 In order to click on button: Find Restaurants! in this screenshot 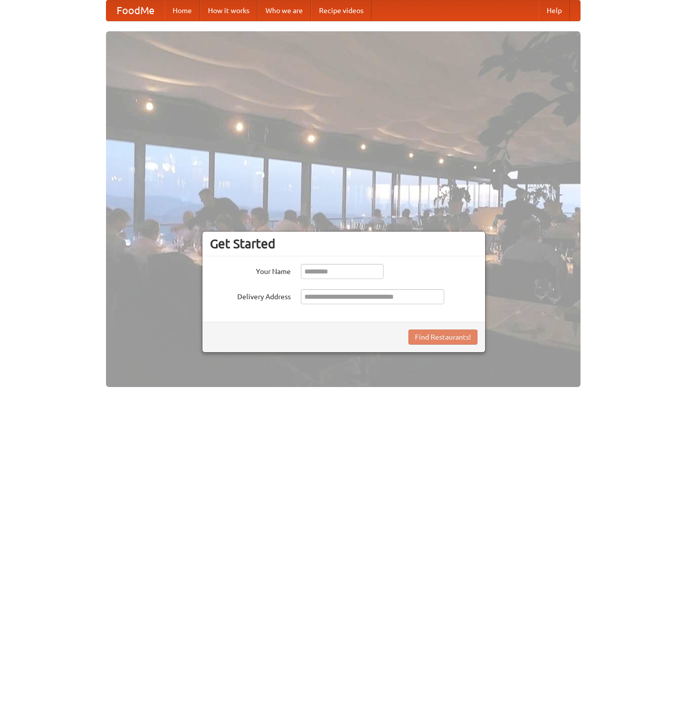, I will do `click(442, 337)`.